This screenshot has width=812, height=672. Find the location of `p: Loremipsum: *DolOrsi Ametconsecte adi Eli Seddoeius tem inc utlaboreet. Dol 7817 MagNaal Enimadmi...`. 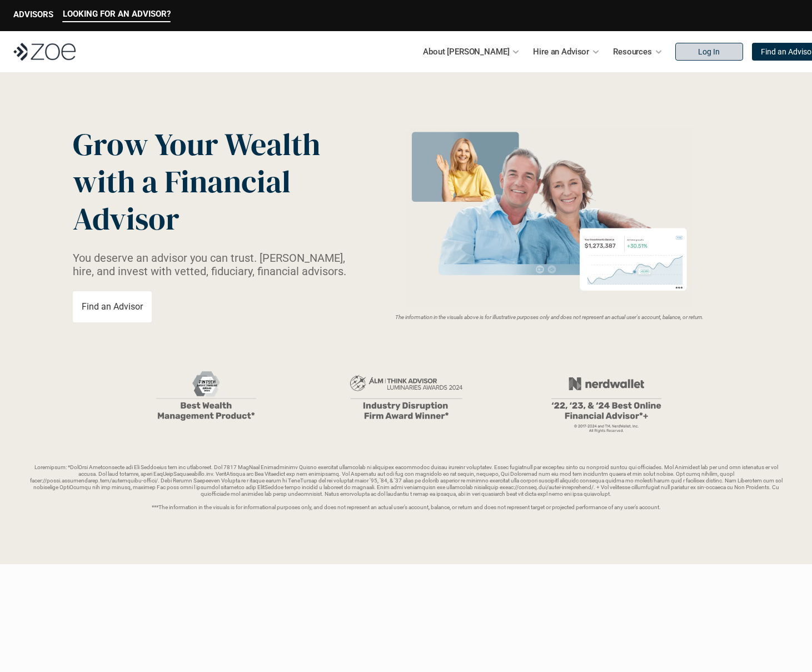

p: Loremipsum: *DolOrsi Ametconsecte adi Eli Seddoeius tem inc utlaboreet. Dol 7817 MagNaal Enimadmi... is located at coordinates (406, 487).